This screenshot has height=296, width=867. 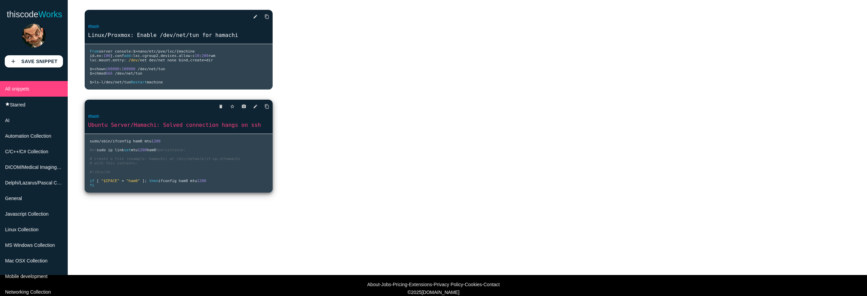 I want to click on span: #or, so click(x=93, y=150).